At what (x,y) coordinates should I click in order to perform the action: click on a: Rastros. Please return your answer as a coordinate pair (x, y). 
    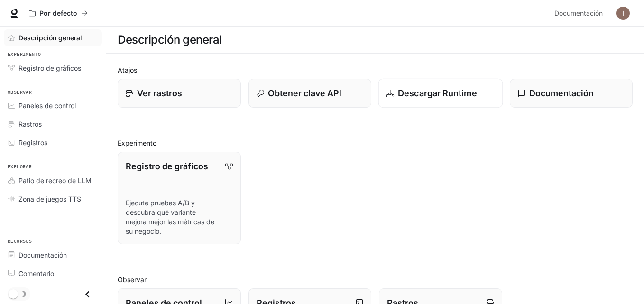
    Looking at the image, I should click on (53, 124).